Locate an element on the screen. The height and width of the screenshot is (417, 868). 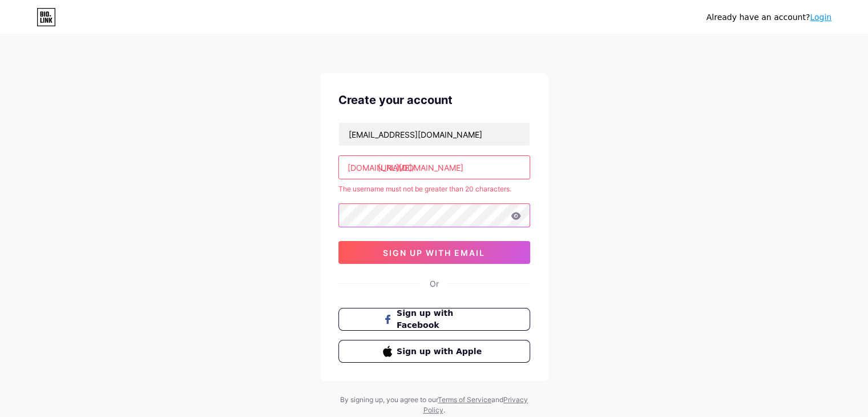
span: sign up with email is located at coordinates (434, 253).